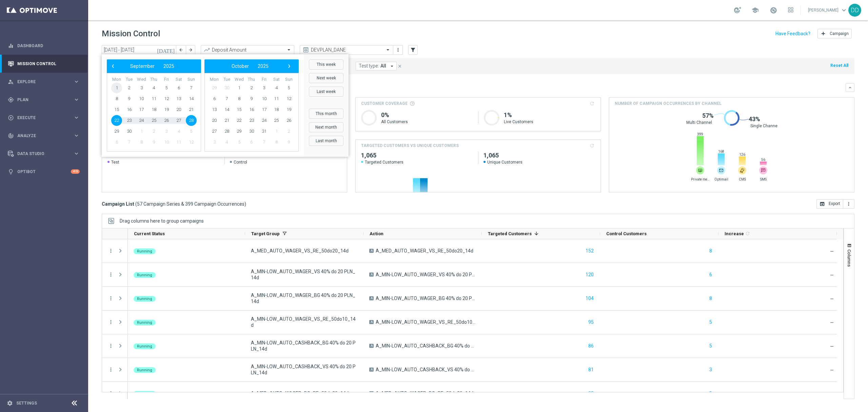 The width and height of the screenshot is (868, 412). I want to click on span: CMS, so click(742, 179).